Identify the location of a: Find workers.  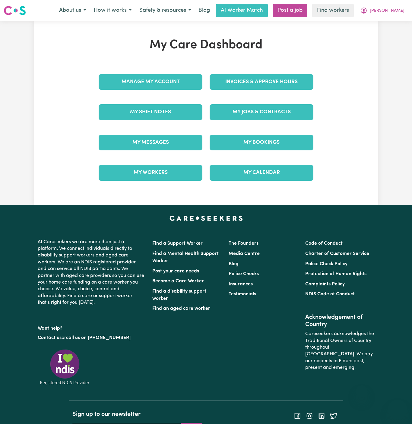
(333, 11).